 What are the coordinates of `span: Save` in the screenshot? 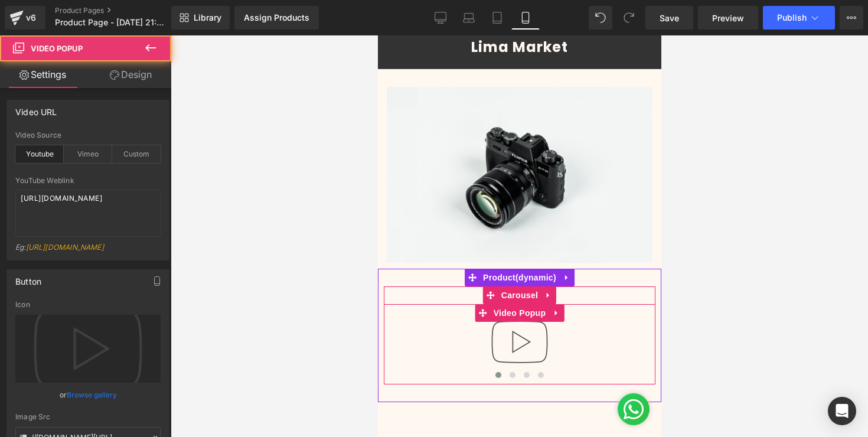 It's located at (669, 18).